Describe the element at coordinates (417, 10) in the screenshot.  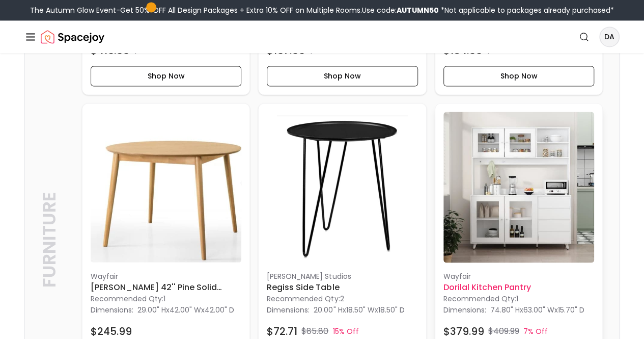
I see `b: AUTUMN50` at that location.